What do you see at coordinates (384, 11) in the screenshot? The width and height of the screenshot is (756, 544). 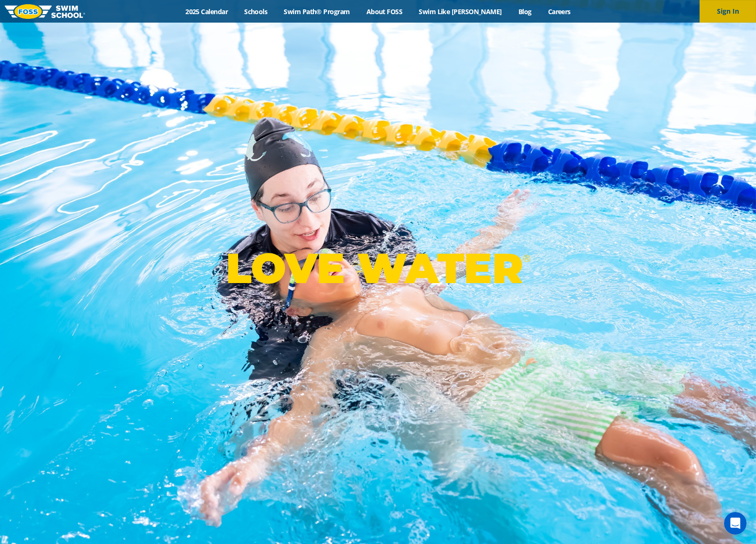 I see `a: About FOSS` at bounding box center [384, 11].